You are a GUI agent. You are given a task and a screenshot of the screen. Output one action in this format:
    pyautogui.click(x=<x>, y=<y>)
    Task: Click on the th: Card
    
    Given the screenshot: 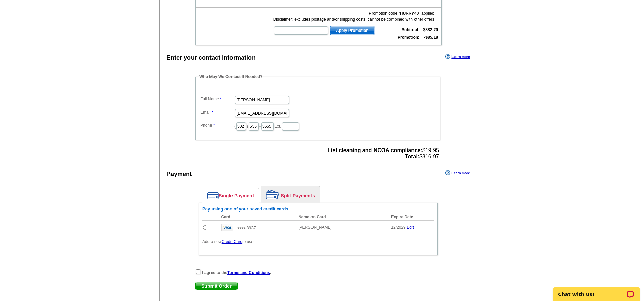 What is the action you would take?
    pyautogui.click(x=257, y=217)
    